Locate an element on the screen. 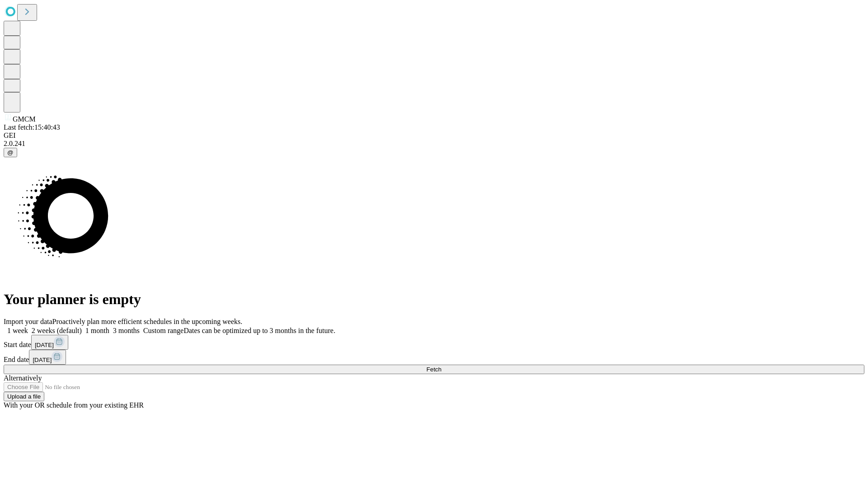 This screenshot has height=488, width=868. div: End date is located at coordinates (434, 357).